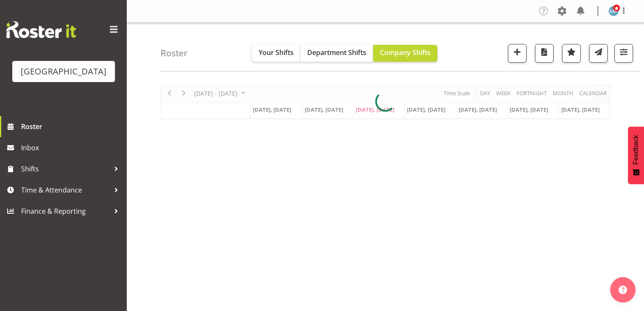 The height and width of the screenshot is (311, 644). Describe the element at coordinates (337, 53) in the screenshot. I see `span: Department Shifts` at that location.